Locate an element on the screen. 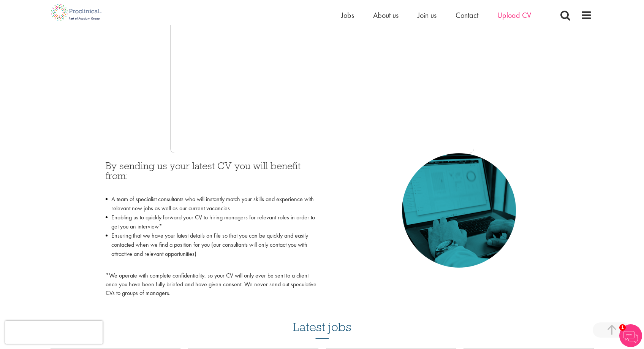  span: Upload CV is located at coordinates (514, 15).